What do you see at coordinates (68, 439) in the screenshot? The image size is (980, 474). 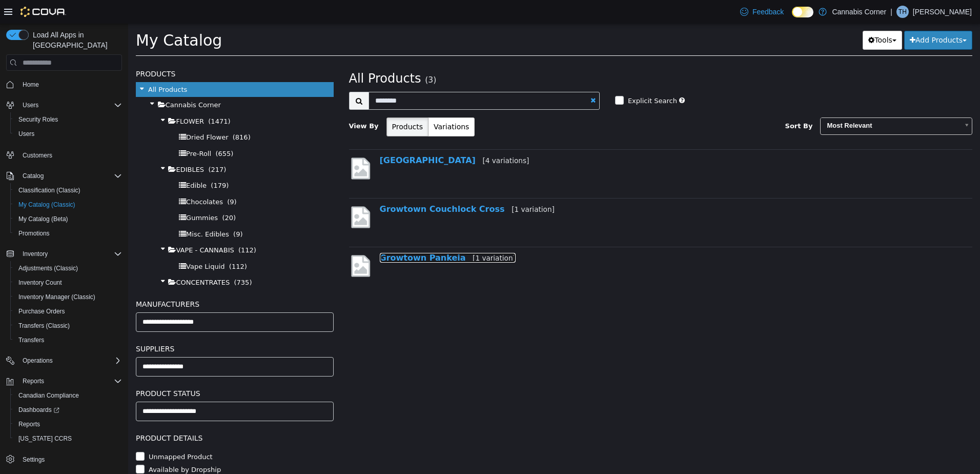 I see `span: Washington CCRS` at bounding box center [68, 439].